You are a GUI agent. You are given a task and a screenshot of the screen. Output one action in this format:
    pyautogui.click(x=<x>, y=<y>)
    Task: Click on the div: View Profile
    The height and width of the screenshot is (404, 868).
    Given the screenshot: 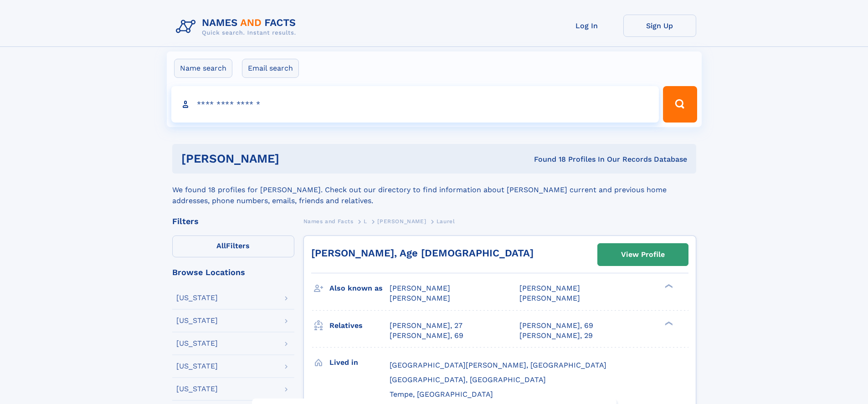 What is the action you would take?
    pyautogui.click(x=642, y=254)
    